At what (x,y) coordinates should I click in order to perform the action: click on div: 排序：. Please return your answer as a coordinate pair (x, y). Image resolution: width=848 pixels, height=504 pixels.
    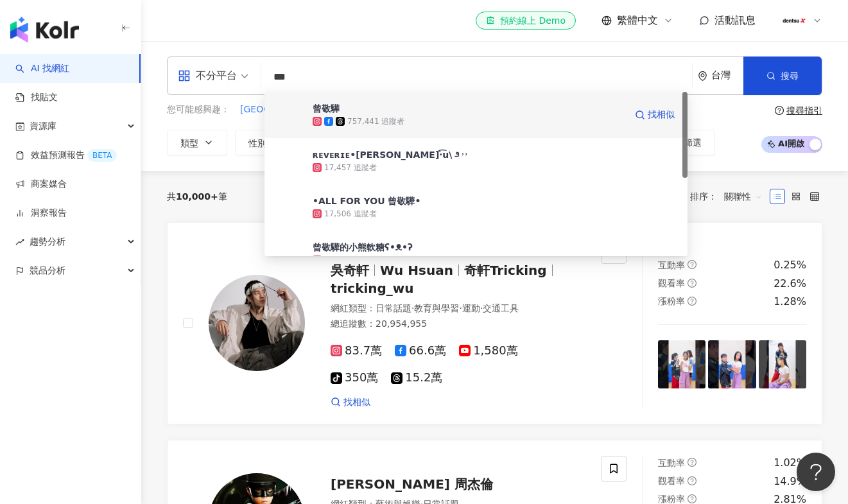
    Looking at the image, I should click on (731, 197).